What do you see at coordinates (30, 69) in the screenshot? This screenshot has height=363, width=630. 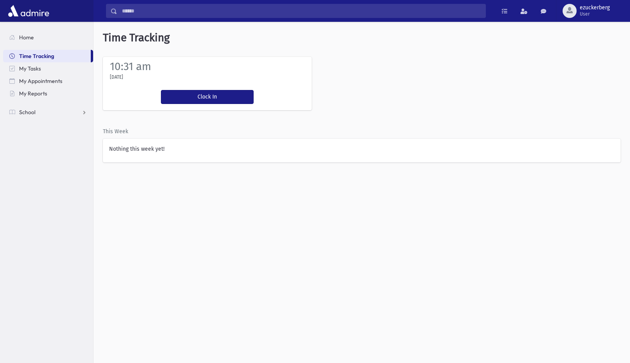 I see `span: My Tasks` at bounding box center [30, 69].